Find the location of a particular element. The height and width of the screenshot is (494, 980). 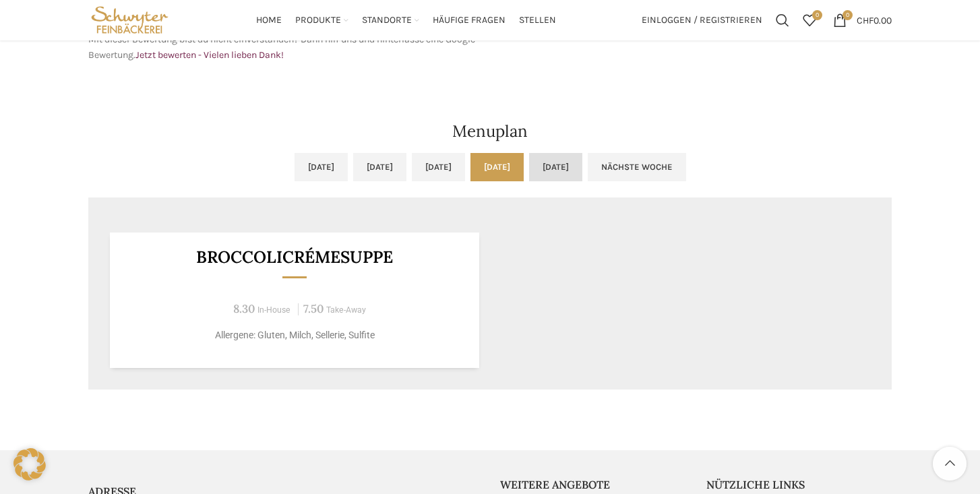

a: Jetzt bewerten - Vielen lieben Dank! is located at coordinates (209, 55).